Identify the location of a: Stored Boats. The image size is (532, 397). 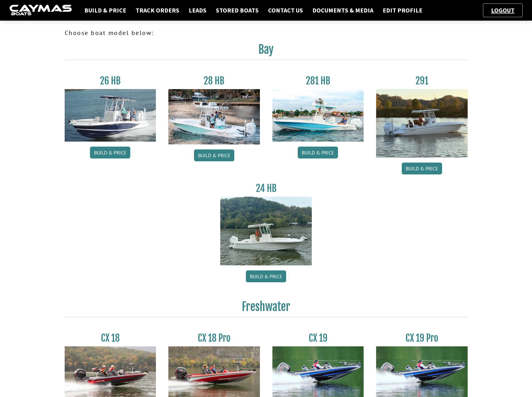
(237, 10).